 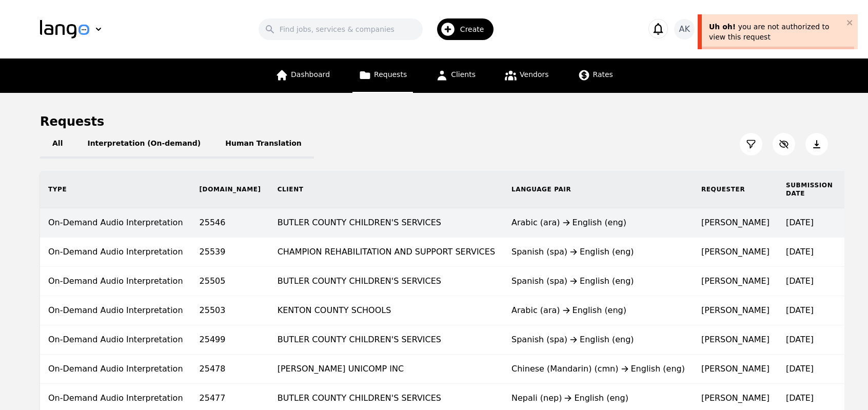 What do you see at coordinates (475, 29) in the screenshot?
I see `span: Create` at bounding box center [475, 29].